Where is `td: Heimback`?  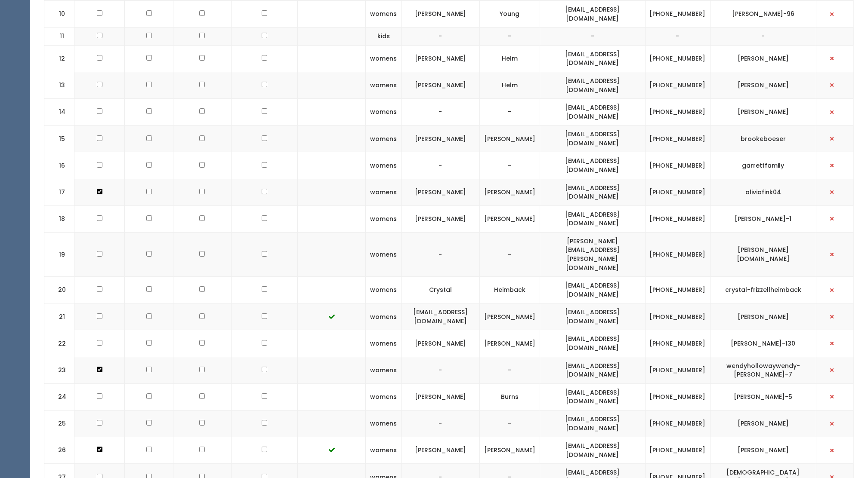 td: Heimback is located at coordinates (510, 291).